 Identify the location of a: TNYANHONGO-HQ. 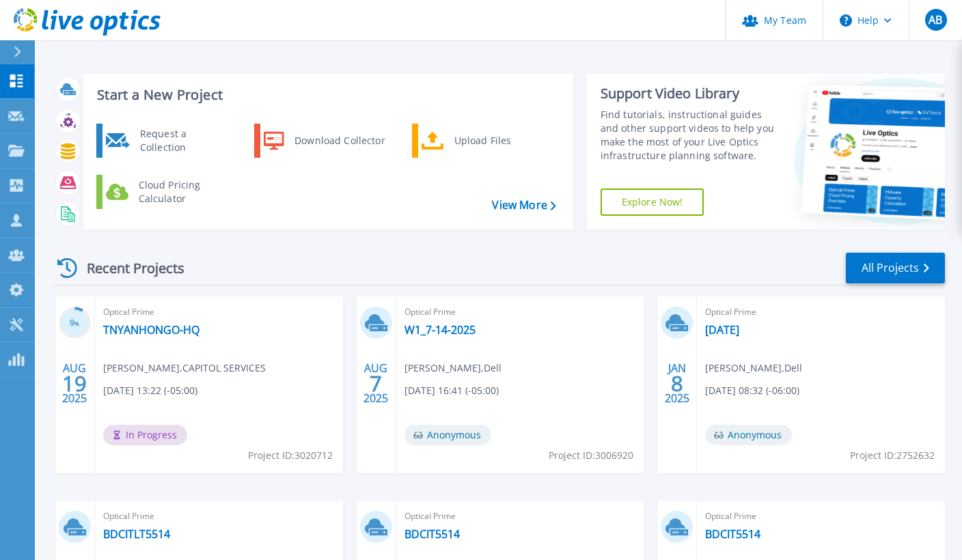
(151, 330).